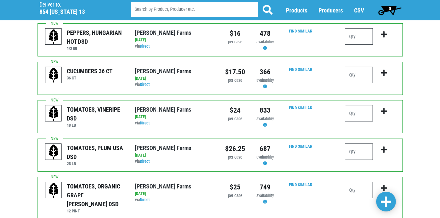  Describe the element at coordinates (235, 187) in the screenshot. I see `div: $25` at that location.